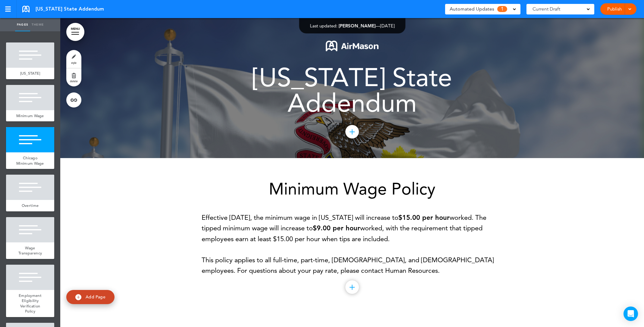  I want to click on a: Add Page, so click(91, 297).